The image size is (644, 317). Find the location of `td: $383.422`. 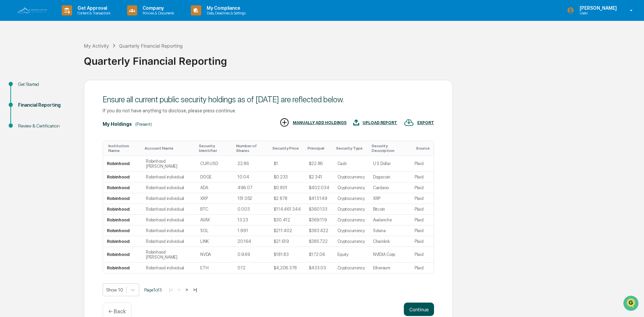

td: $383.422 is located at coordinates (319, 230).